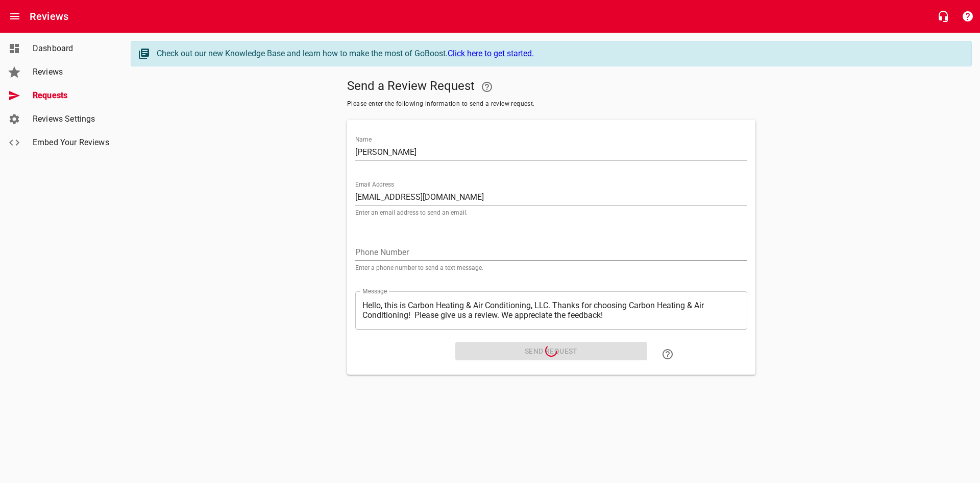 Image resolution: width=980 pixels, height=483 pixels. Describe the element at coordinates (559, 53) in the screenshot. I see `div: Check out our new Knowledge Base and learn how to make the most of GoBoost.` at that location.